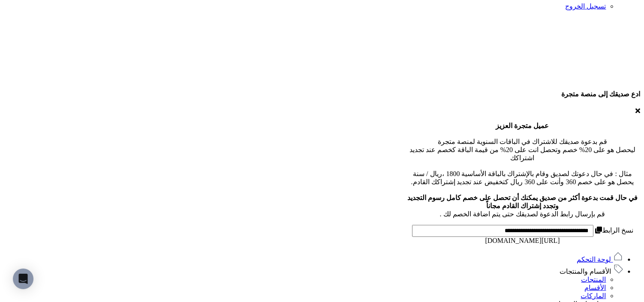 The image size is (644, 302). Describe the element at coordinates (594, 259) in the screenshot. I see `span: لوحة التحكم` at that location.